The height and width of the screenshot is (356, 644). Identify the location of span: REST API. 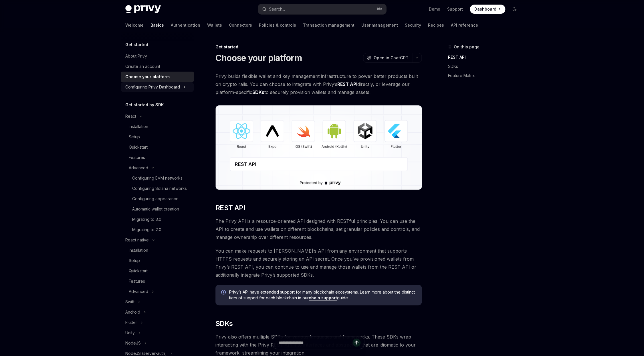
(230, 208).